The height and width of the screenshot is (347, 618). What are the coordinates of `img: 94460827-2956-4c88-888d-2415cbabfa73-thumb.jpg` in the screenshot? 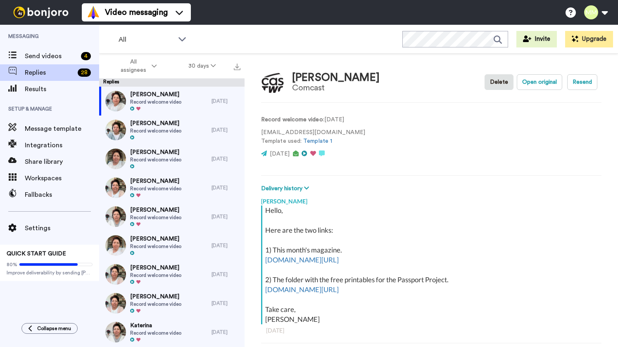 It's located at (116, 188).